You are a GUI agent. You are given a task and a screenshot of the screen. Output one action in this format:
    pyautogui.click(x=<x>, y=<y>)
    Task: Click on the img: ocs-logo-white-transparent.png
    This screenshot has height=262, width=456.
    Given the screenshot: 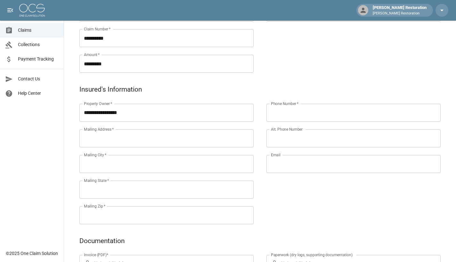 What is the action you would take?
    pyautogui.click(x=32, y=10)
    